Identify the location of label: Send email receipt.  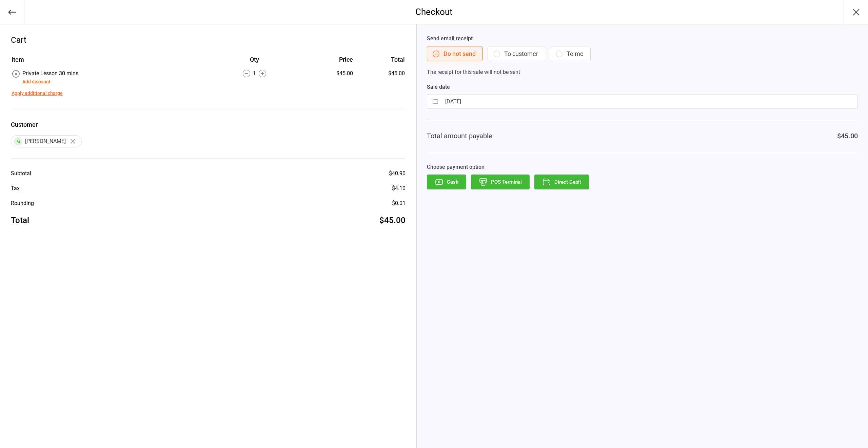
(643, 38).